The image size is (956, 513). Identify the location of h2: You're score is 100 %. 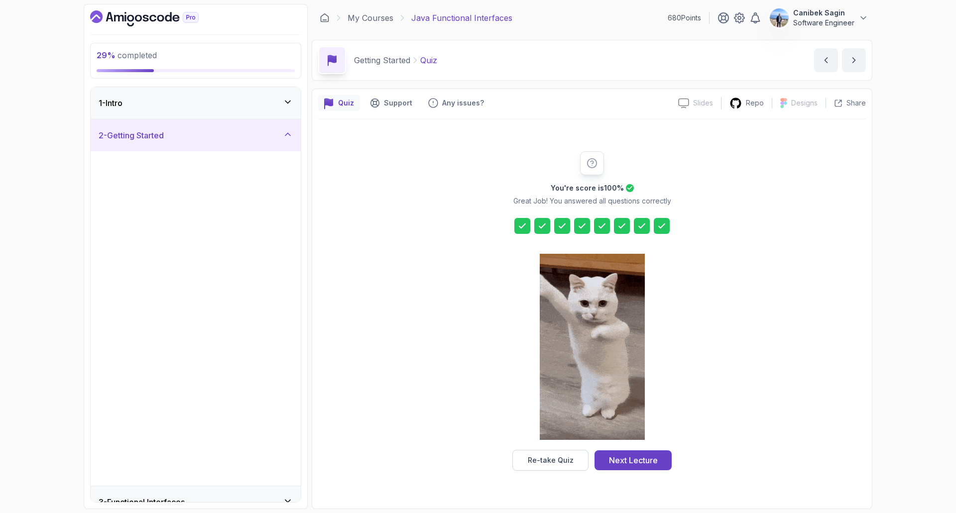
(587, 188).